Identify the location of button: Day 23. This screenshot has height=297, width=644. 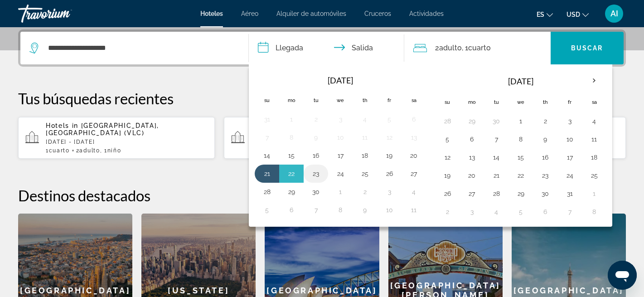
(545, 175).